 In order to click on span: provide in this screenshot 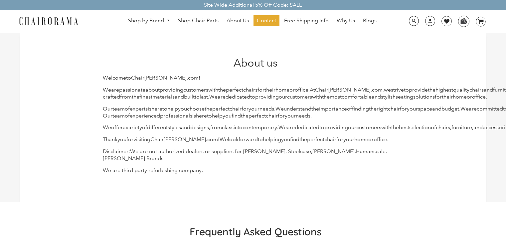, I will do `click(418, 89)`.